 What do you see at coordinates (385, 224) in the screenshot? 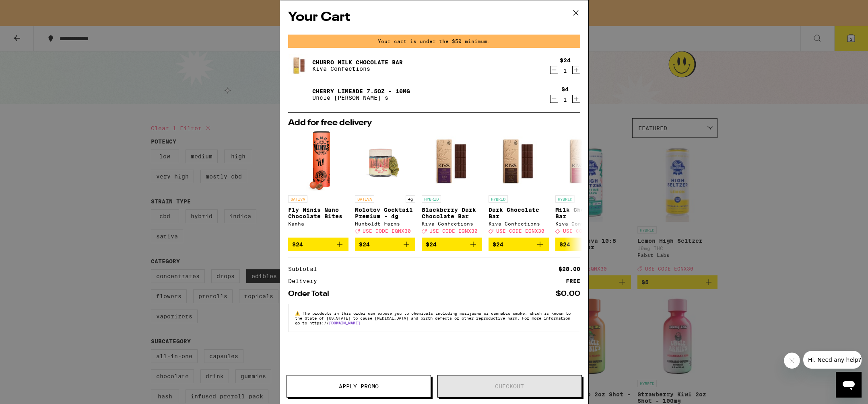
I see `div: Humboldt Farms` at bounding box center [385, 224].